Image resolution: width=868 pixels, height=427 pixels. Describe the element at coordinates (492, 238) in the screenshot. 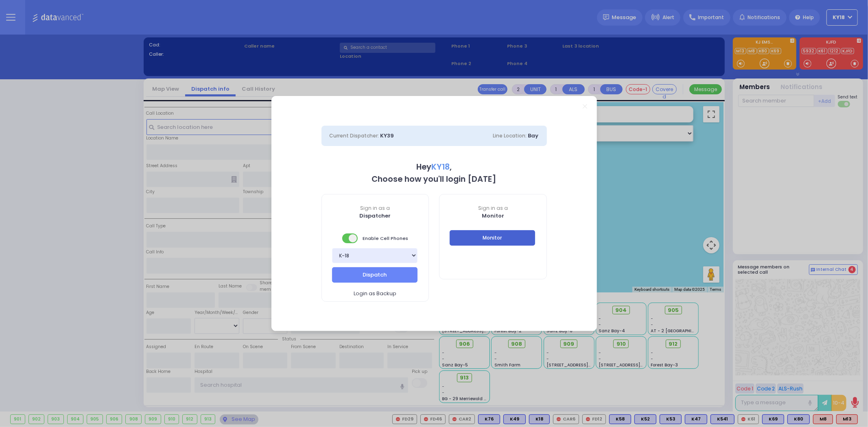

I see `button: Monitor` at that location.